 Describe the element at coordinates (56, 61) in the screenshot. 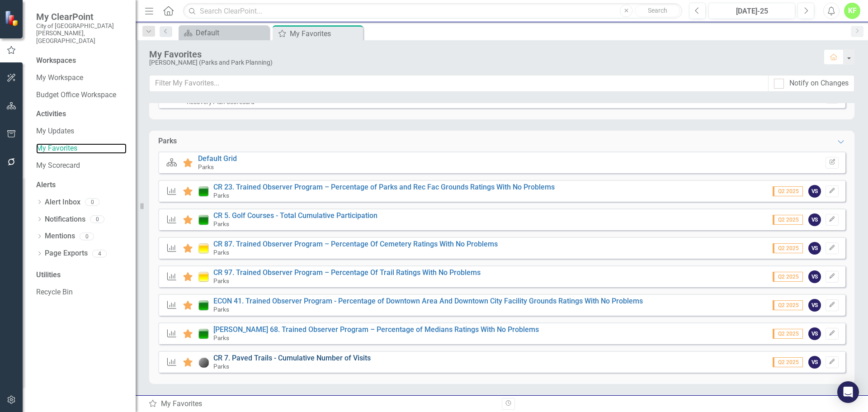

I see `div: Workspaces` at that location.